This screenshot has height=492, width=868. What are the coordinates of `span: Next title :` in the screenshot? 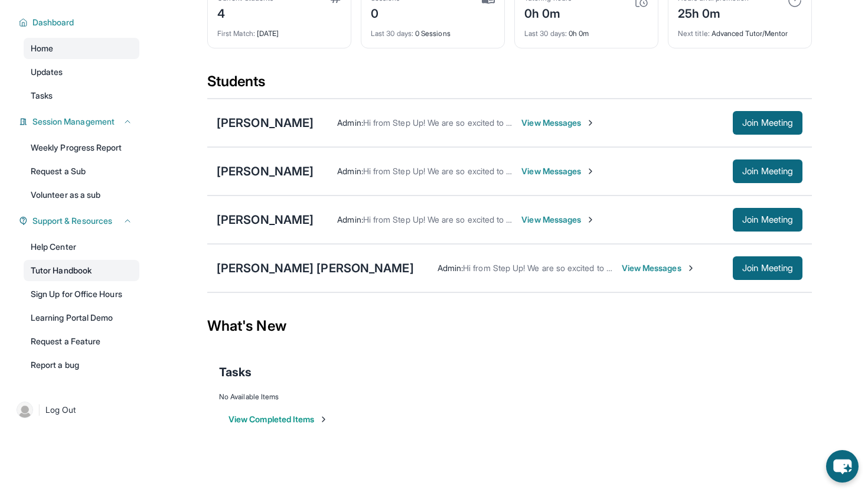 It's located at (693, 33).